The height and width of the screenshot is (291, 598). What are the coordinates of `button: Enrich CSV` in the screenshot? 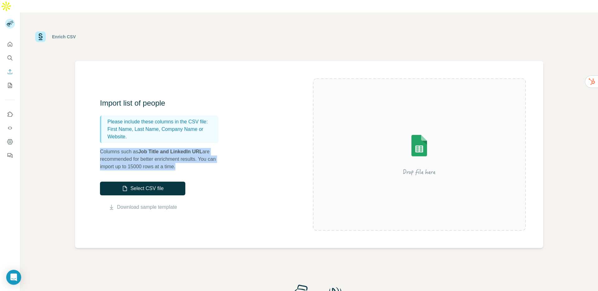 It's located at (10, 72).